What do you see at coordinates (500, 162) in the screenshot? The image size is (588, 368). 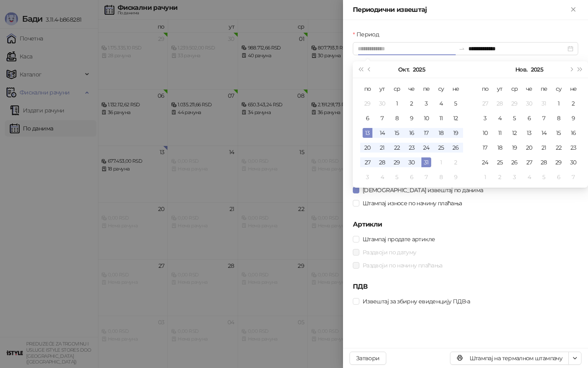 I see `td: 2025-11-25` at bounding box center [500, 162].